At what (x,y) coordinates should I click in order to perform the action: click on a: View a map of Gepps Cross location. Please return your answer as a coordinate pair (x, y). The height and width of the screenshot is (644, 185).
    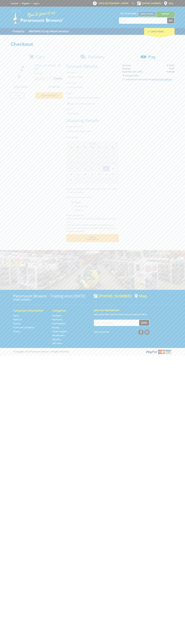
    Looking at the image, I should click on (141, 296).